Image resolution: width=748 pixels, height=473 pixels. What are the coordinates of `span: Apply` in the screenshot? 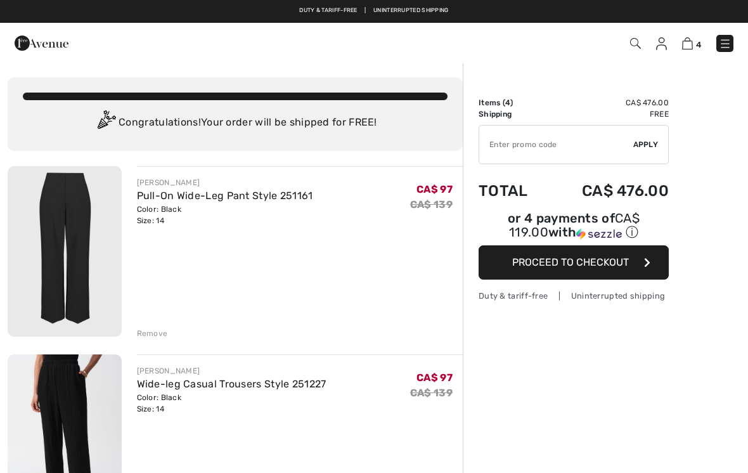 It's located at (646, 144).